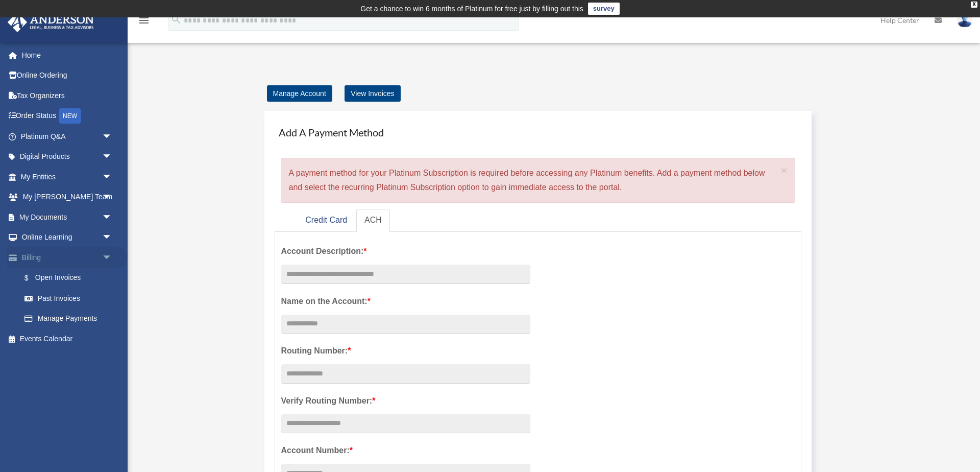 Image resolution: width=980 pixels, height=472 pixels. I want to click on a: My Documentsarrow_drop_down, so click(68, 217).